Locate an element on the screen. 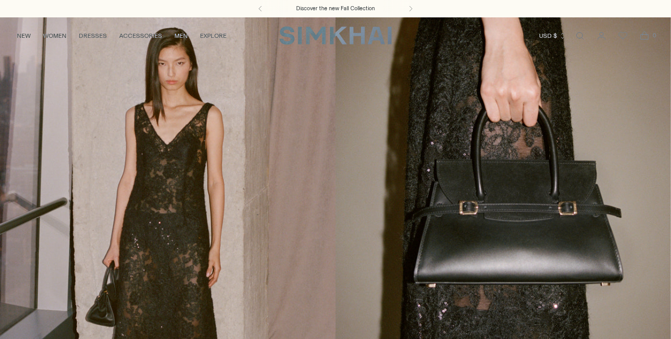 The image size is (671, 339). a: Open cart modal is located at coordinates (644, 36).